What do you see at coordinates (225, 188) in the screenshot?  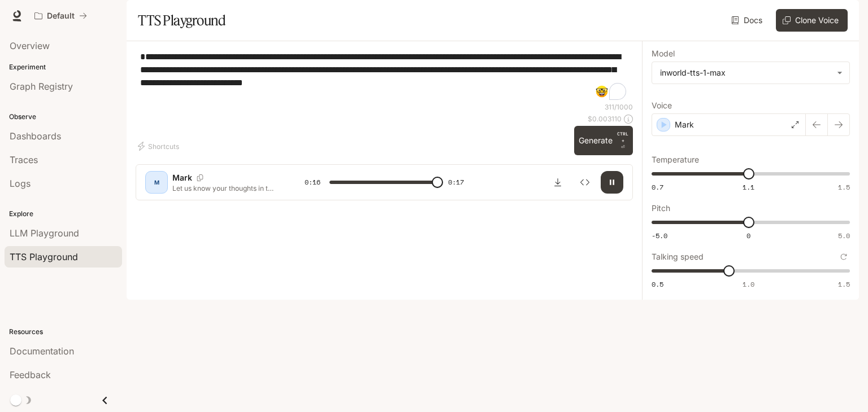 I see `p: Let us know your thoughts in the comments below. And if you enjoyed this deep dive into the long ...` at bounding box center [225, 188].